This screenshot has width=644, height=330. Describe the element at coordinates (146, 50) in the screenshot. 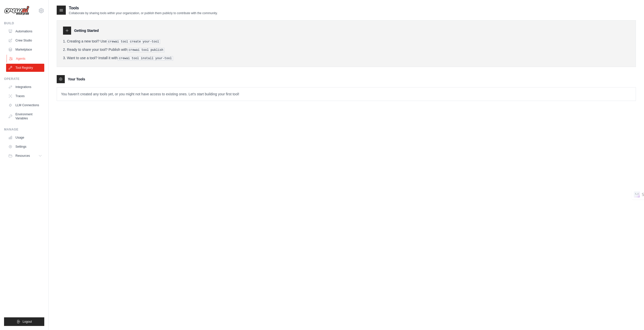

I see `pre: crewai tool publish` at that location.